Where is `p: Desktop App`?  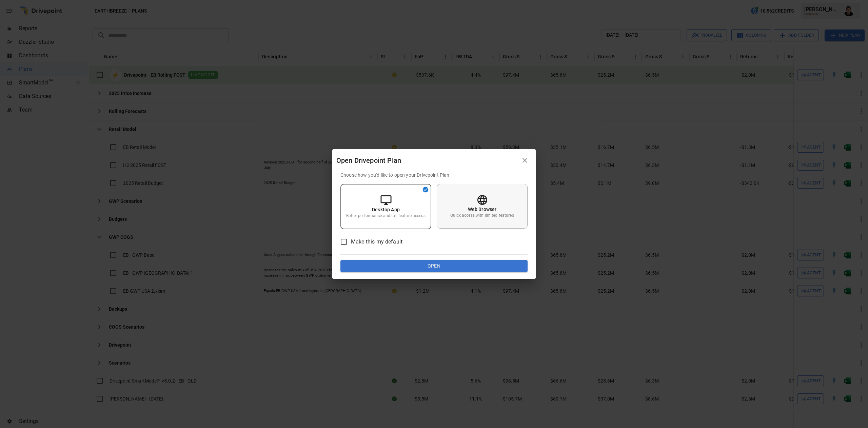
p: Desktop App is located at coordinates (386, 209).